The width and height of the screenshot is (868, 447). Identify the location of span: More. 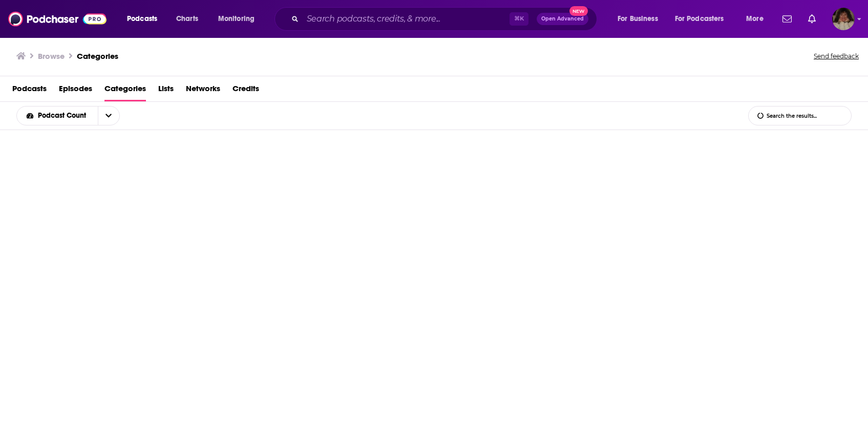
(754, 19).